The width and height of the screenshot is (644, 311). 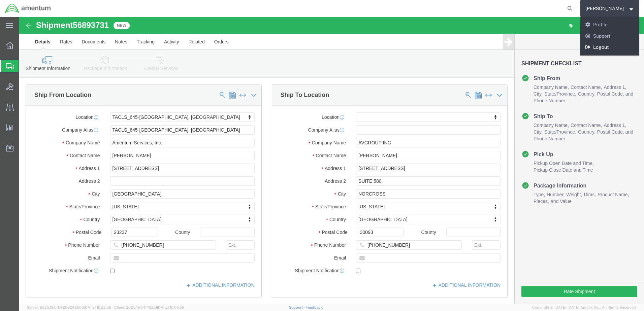 What do you see at coordinates (605, 8) in the screenshot?
I see `span: Gary Reed` at bounding box center [605, 8].